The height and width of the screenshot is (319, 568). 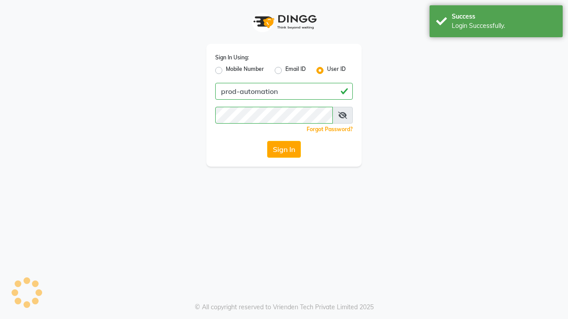 I want to click on img: logo1.svg, so click(x=284, y=22).